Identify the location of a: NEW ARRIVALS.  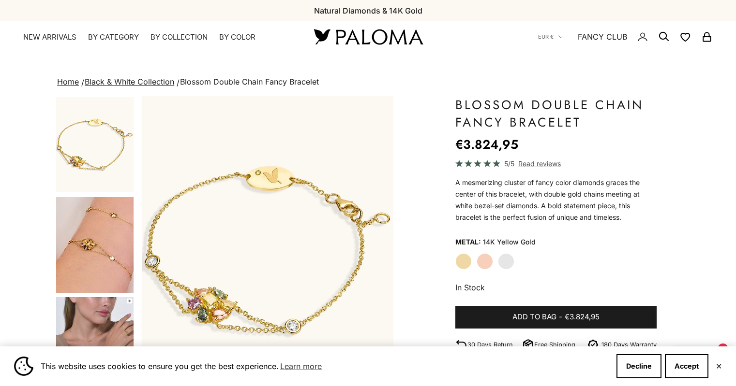
(50, 37).